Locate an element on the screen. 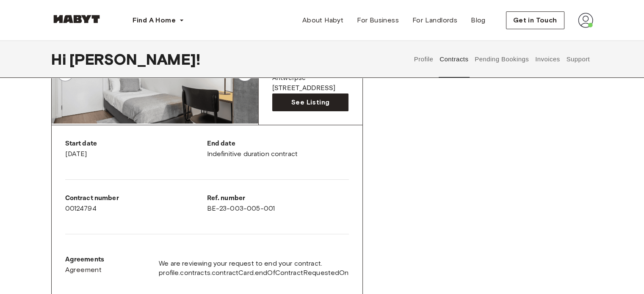 The image size is (644, 294). p: Ref. number is located at coordinates (278, 199).